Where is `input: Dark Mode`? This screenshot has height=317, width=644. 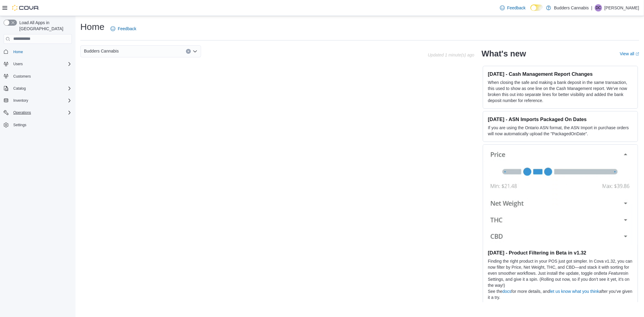
input: Dark Mode is located at coordinates (537, 8).